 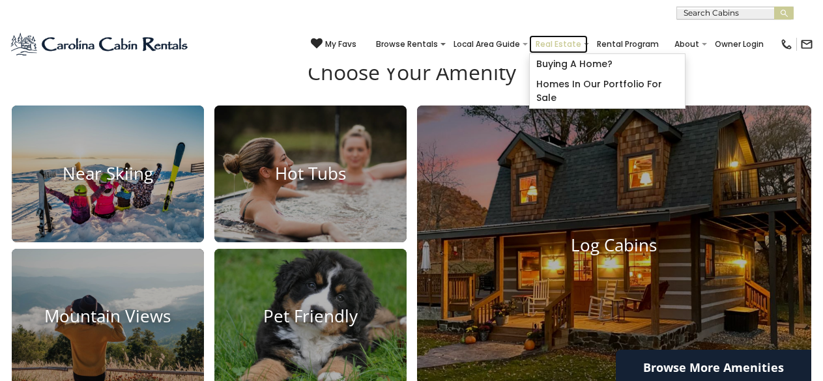 I want to click on h4: Near Skiing, so click(x=108, y=173).